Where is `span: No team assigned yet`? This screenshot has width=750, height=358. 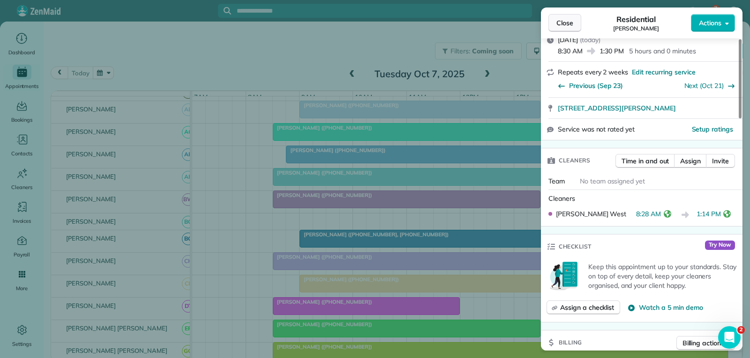 span: No team assigned yet is located at coordinates (612, 181).